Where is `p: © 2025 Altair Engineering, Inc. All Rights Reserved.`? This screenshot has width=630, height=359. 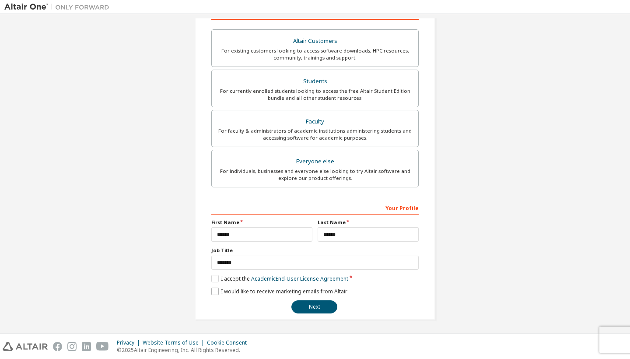
p: © 2025 Altair Engineering, Inc. All Rights Reserved. is located at coordinates (184, 350).